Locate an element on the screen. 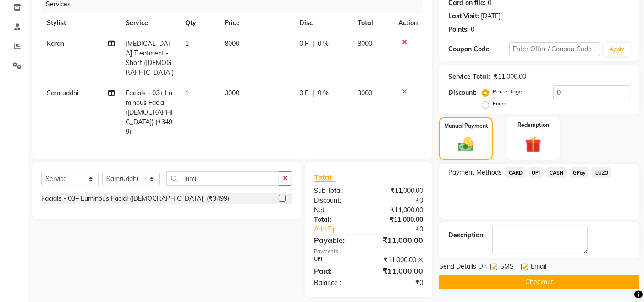 This screenshot has height=302, width=644. span: CARD is located at coordinates (516, 172).